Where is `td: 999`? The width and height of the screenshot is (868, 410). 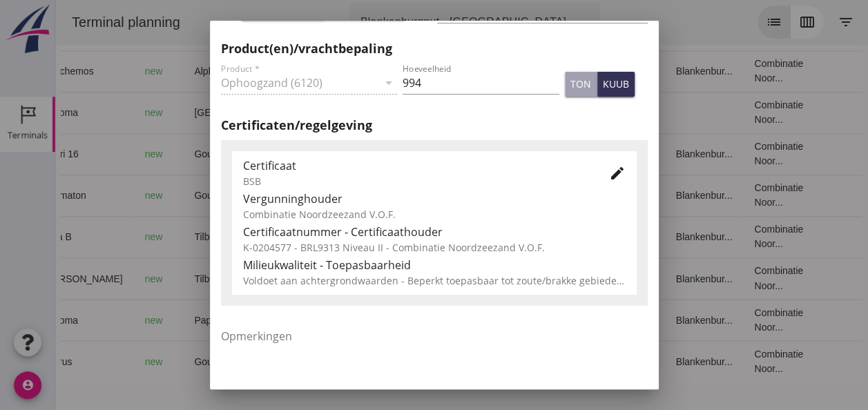
td: 999 is located at coordinates (329, 361).